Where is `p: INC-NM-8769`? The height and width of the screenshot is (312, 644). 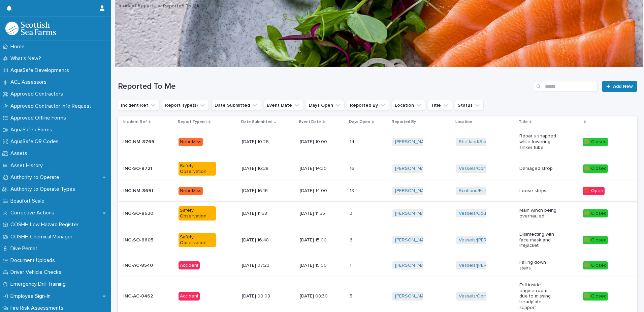
p: INC-NM-8769 is located at coordinates (140, 141).